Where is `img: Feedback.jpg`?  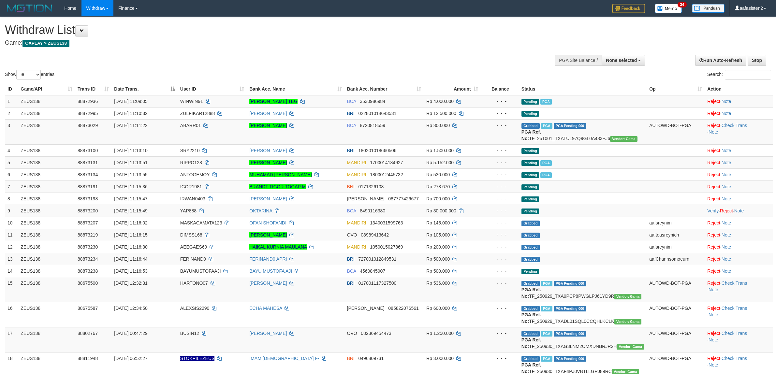
img: Feedback.jpg is located at coordinates (629, 8).